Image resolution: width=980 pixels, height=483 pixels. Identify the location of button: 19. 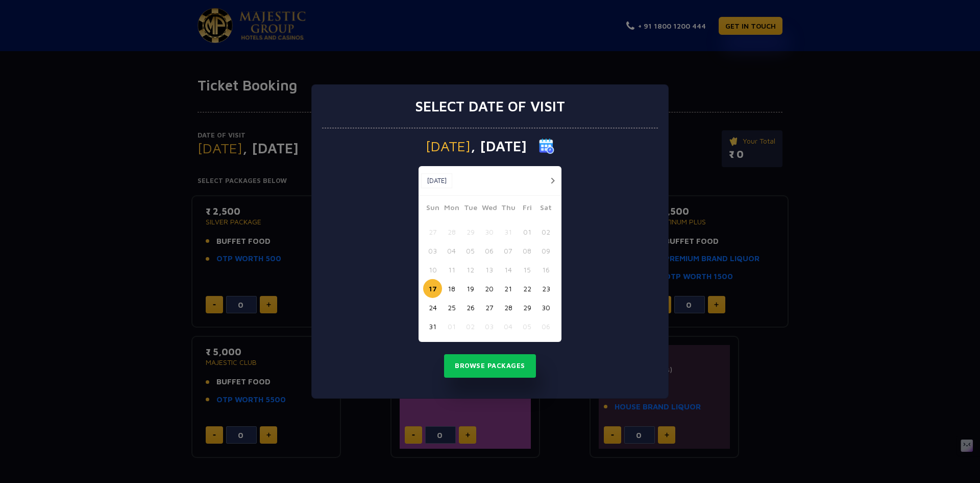
(470, 288).